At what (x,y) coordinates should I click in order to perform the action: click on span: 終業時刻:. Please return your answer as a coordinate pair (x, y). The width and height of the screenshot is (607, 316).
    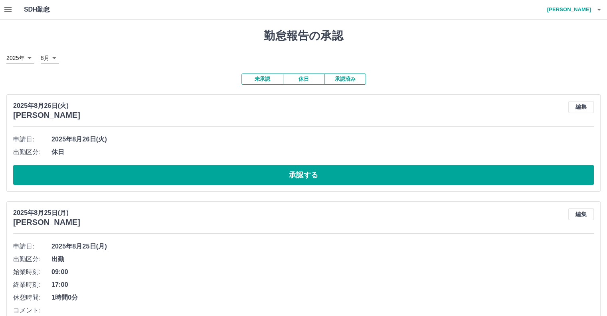
    Looking at the image, I should click on (32, 285).